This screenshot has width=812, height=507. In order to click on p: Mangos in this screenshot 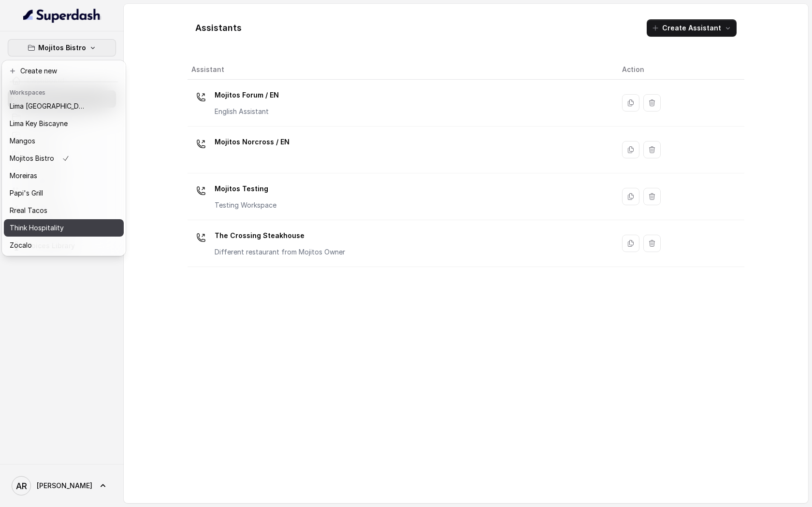, I will do `click(22, 141)`.